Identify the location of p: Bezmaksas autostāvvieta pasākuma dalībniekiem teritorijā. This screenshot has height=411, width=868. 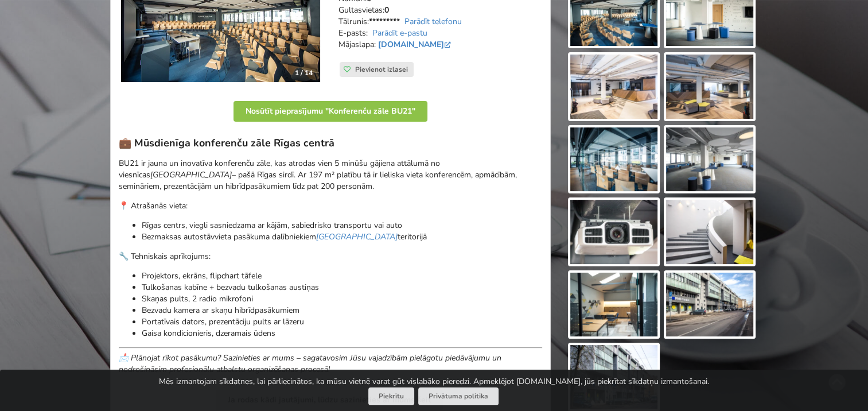
(342, 237).